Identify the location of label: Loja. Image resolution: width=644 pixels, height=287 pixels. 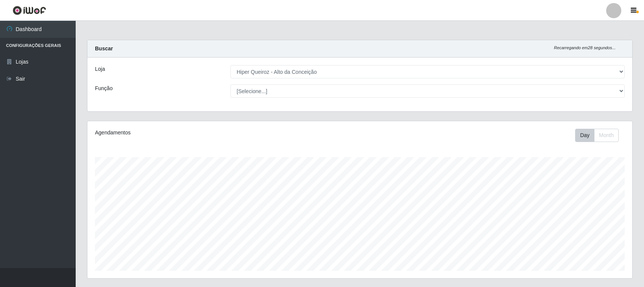
(100, 69).